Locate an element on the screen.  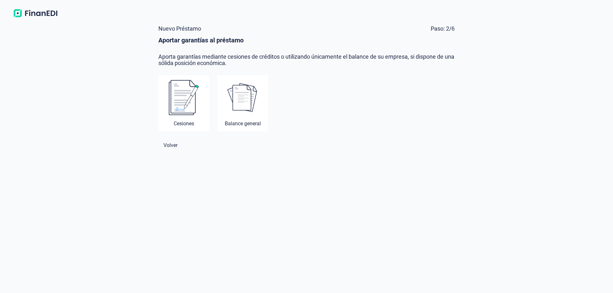
b: Aportar garantías al préstamo is located at coordinates (201, 40).